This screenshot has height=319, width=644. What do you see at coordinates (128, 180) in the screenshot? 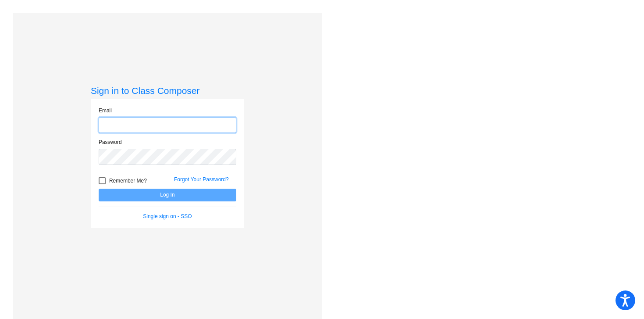
I see `span: Remember Me?` at bounding box center [128, 180].